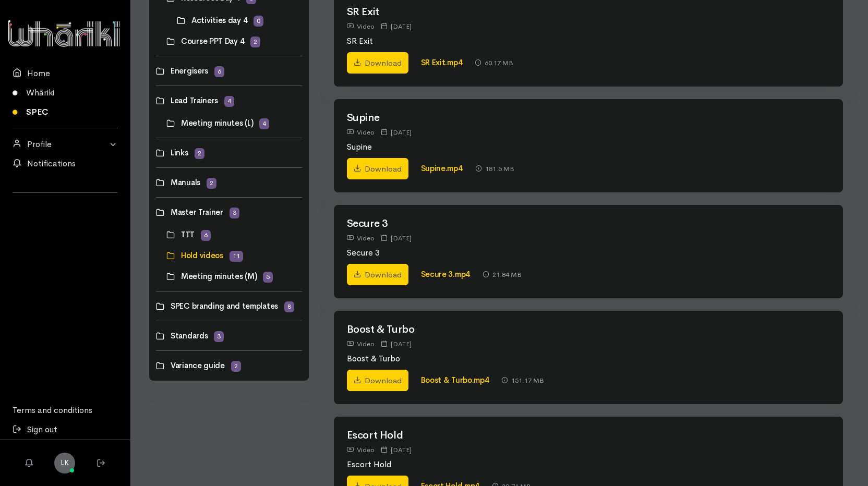 The height and width of the screenshot is (486, 868). What do you see at coordinates (494, 63) in the screenshot?
I see `div: 60.17 MB` at bounding box center [494, 63].